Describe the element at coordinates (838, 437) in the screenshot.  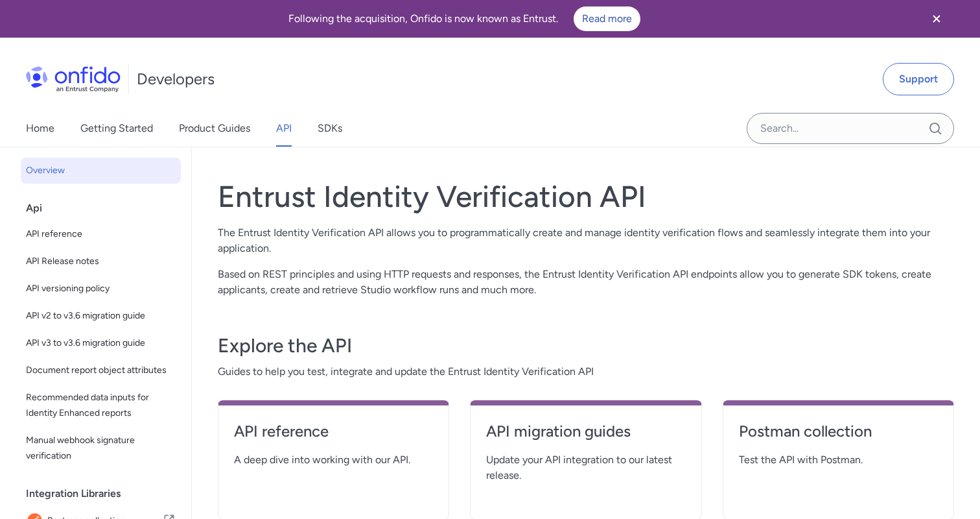
I see `a: Postman collection` at that location.